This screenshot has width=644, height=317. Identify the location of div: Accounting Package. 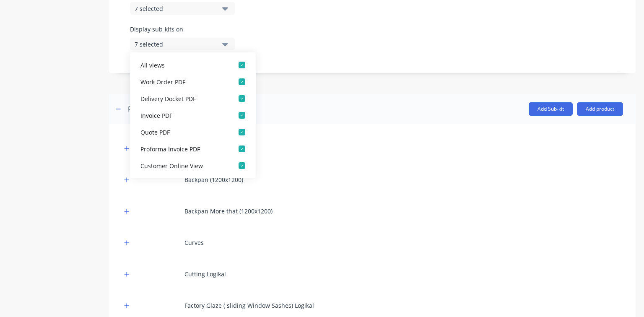
(182, 182).